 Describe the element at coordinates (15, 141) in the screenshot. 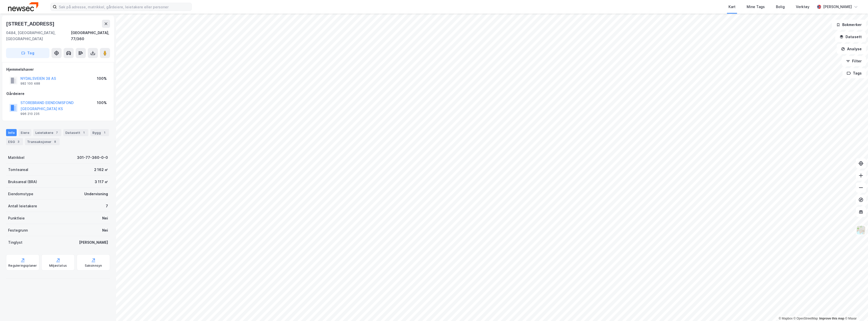

I see `div: ESG` at that location.